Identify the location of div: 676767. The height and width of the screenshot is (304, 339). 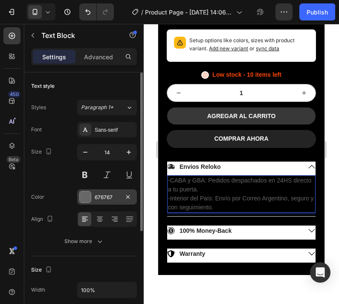
(107, 197).